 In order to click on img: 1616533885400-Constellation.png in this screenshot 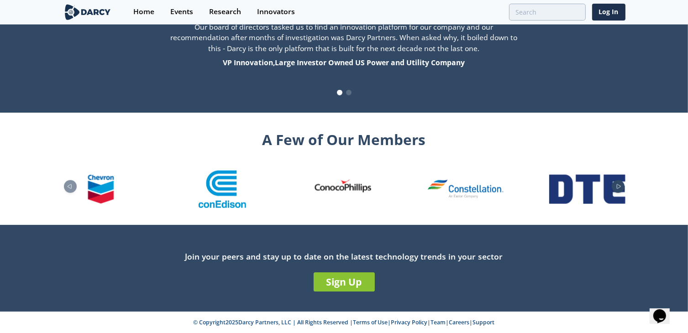, I will do `click(465, 189)`.